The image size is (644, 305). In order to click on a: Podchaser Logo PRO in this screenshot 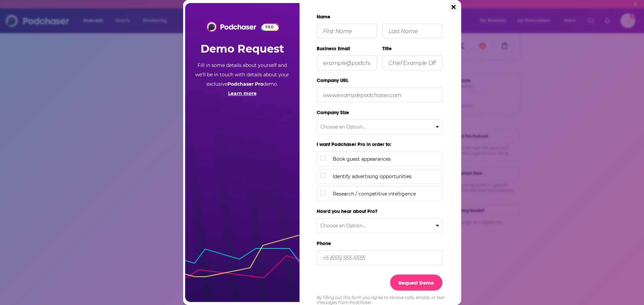, I will do `click(242, 27)`.